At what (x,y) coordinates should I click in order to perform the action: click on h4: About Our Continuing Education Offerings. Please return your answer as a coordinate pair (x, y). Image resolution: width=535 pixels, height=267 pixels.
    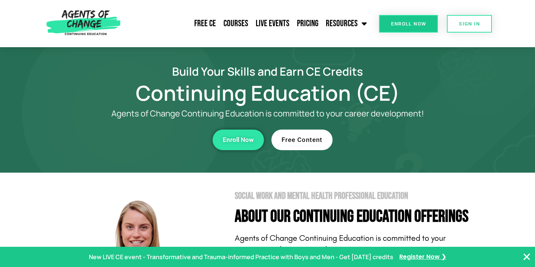
    Looking at the image, I should click on (358, 217).